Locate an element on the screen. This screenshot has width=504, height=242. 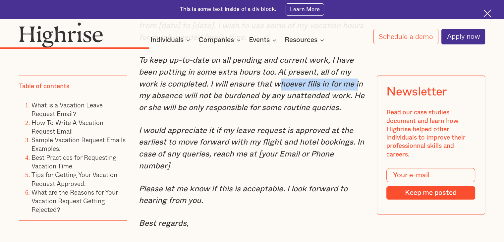
form: Modal Form is located at coordinates (431, 184).